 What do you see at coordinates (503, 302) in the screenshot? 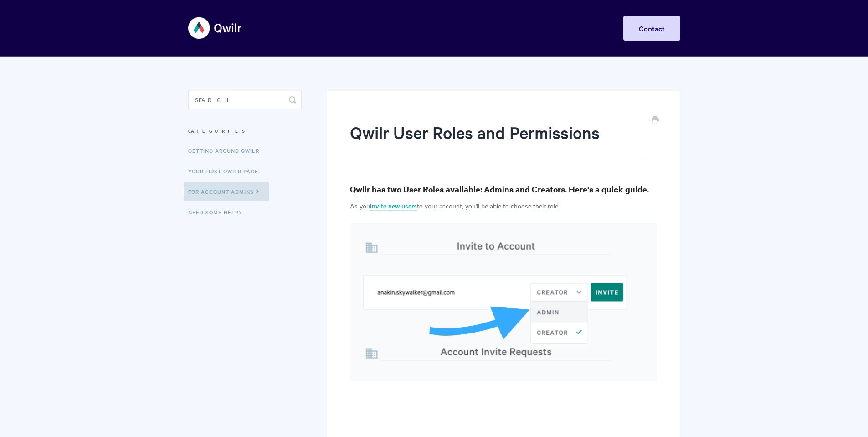
I see `img: file-khxbvEgcBJ.png` at bounding box center [503, 302].